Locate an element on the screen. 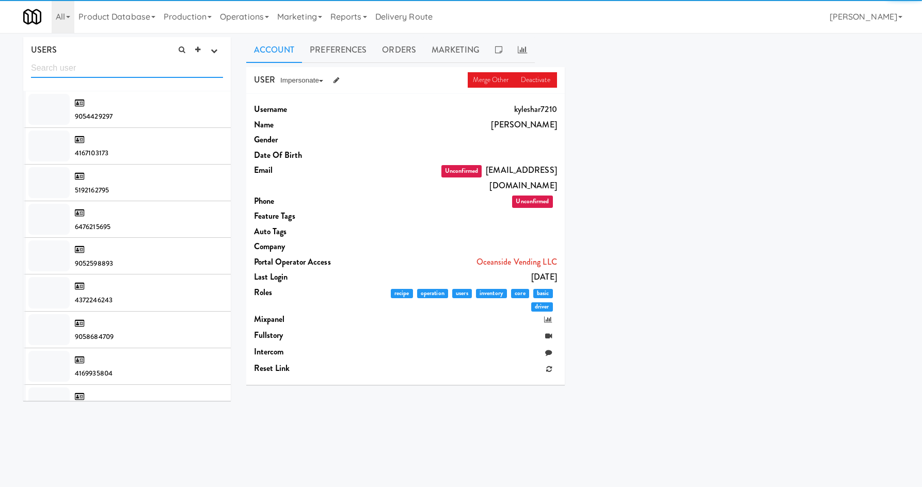  li: 4372246243 is located at coordinates (127, 293).